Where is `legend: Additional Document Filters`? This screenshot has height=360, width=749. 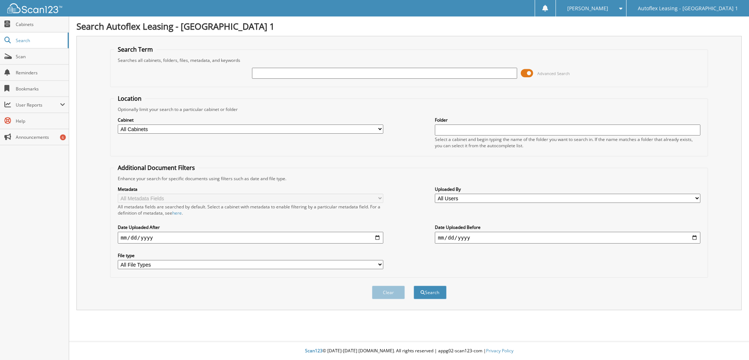 legend: Additional Document Filters is located at coordinates (156, 168).